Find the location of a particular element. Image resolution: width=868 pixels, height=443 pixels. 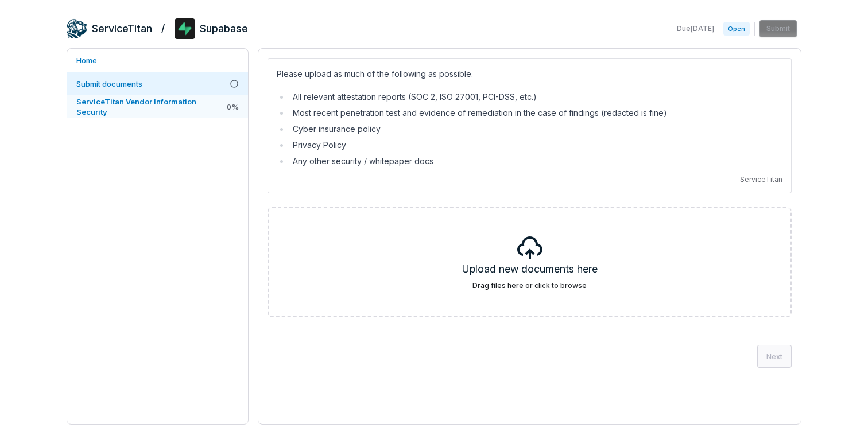

span: 0 % is located at coordinates (233, 107).